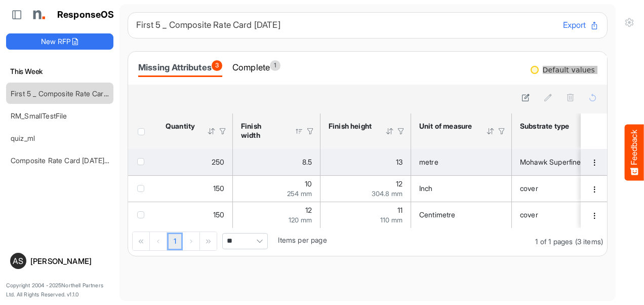  What do you see at coordinates (195, 162) in the screenshot?
I see `td: 250 is template cell Column Header httpsnorthellcomontologiesmapping-rulesorderhasquantity` at bounding box center [195, 162].